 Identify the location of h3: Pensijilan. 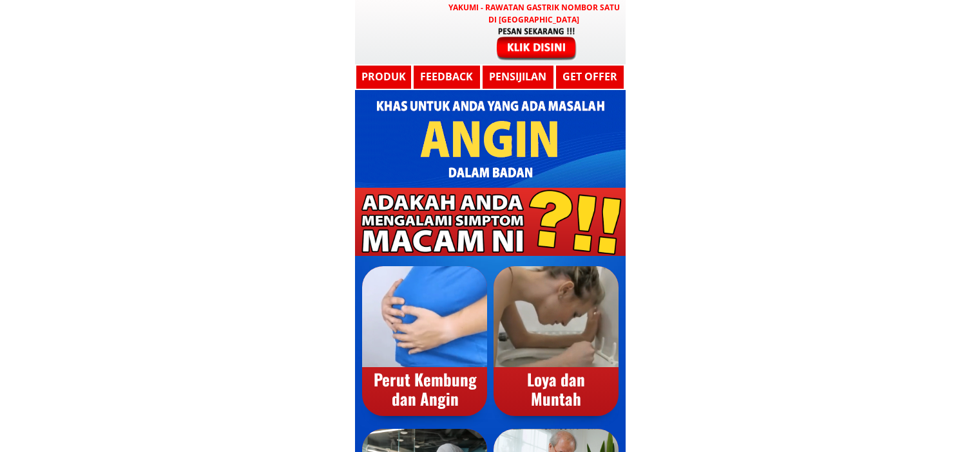
(517, 77).